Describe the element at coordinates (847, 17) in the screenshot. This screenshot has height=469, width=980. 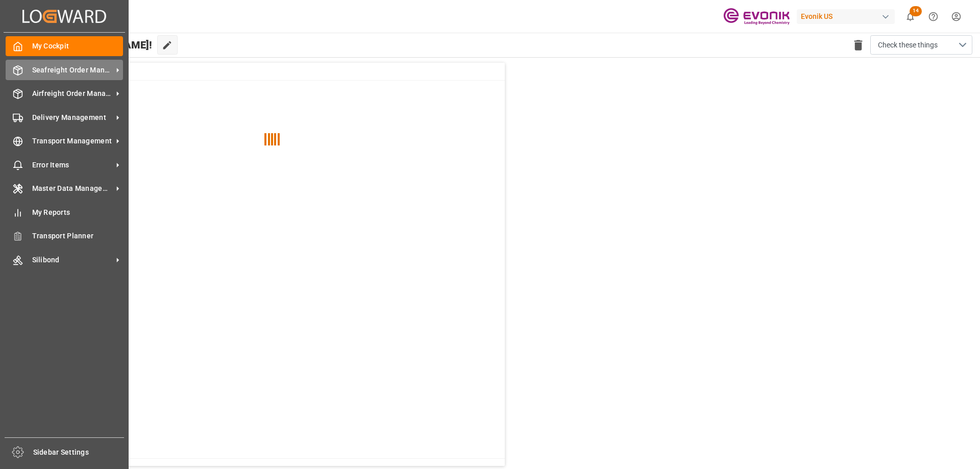
I see `button: Evonik US` at that location.